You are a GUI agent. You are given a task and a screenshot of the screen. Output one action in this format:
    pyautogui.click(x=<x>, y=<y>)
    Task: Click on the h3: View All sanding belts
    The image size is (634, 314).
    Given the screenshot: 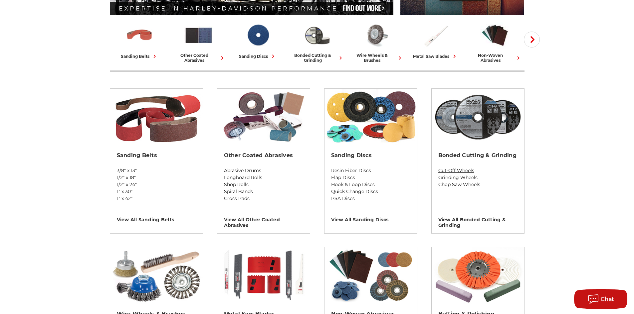 What is the action you would take?
    pyautogui.click(x=156, y=218)
    